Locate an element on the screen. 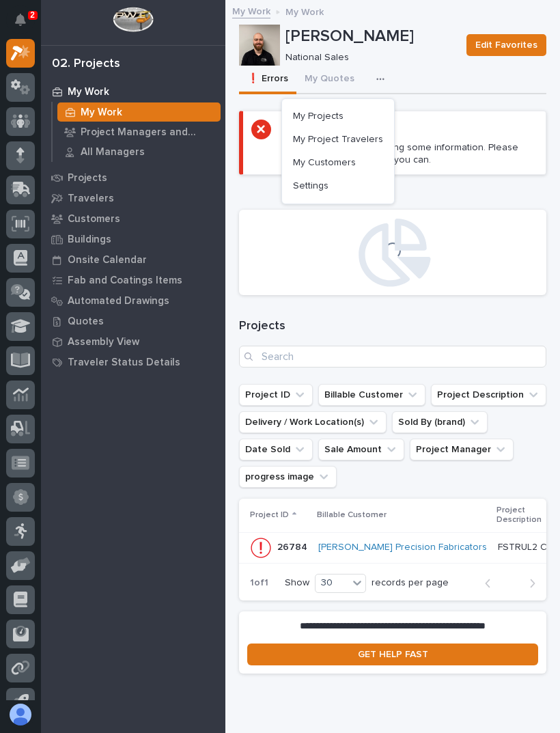  p: Travelers is located at coordinates (91, 199).